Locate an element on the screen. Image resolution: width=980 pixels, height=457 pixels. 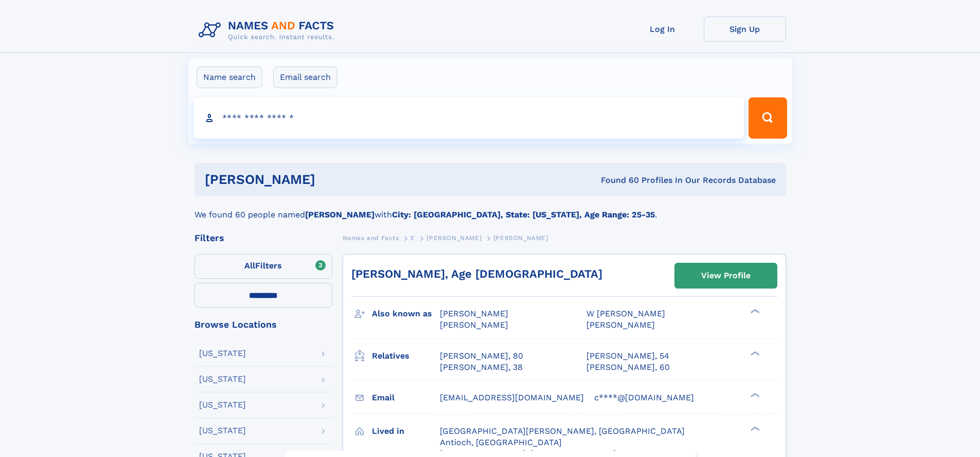
label: Name search is located at coordinates (229, 77).